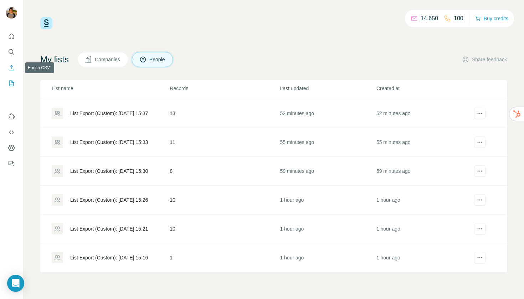  Describe the element at coordinates (11, 52) in the screenshot. I see `button: Search` at that location.